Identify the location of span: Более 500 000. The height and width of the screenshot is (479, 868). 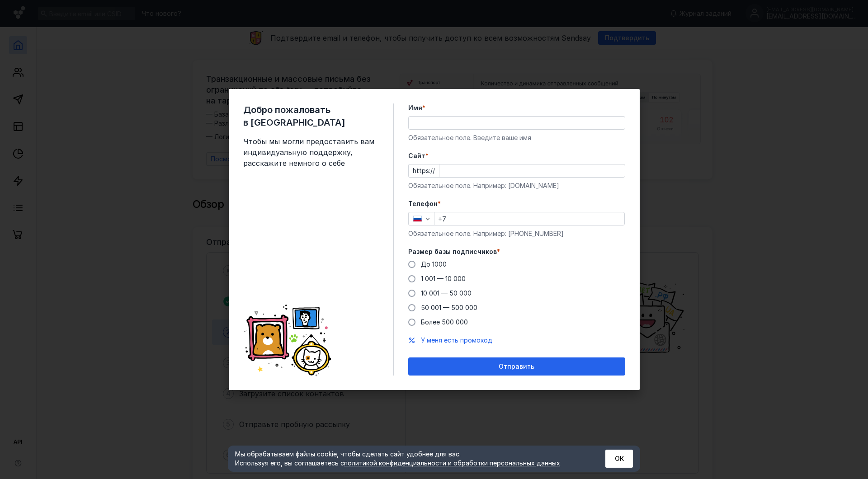
(445, 322).